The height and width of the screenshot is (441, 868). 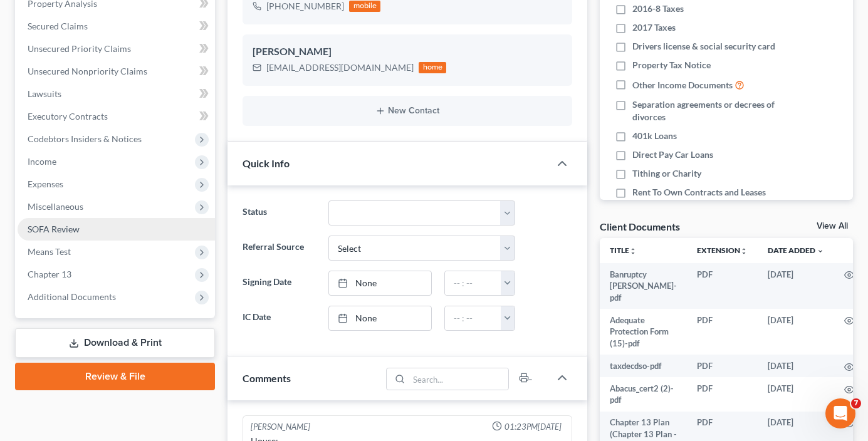 I want to click on a: Titleunfold_more, so click(x=623, y=250).